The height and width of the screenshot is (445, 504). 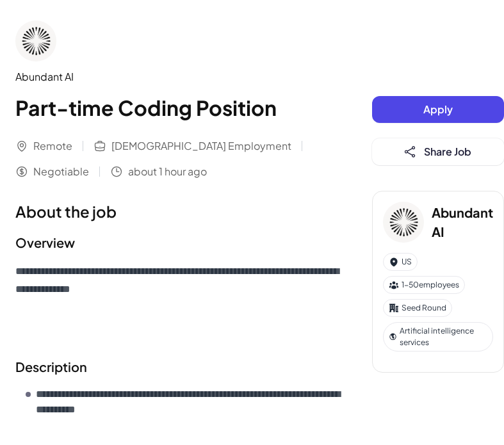 I want to click on h1: About the job, so click(x=184, y=212).